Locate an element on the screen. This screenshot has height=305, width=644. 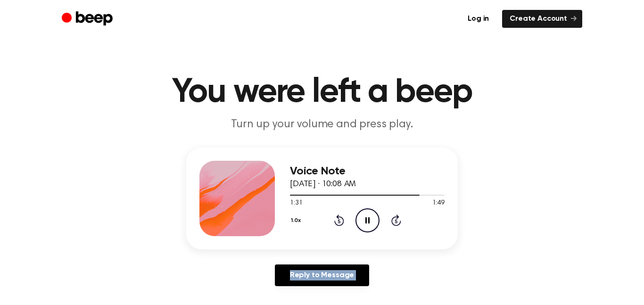
a: Log in is located at coordinates (478, 19).